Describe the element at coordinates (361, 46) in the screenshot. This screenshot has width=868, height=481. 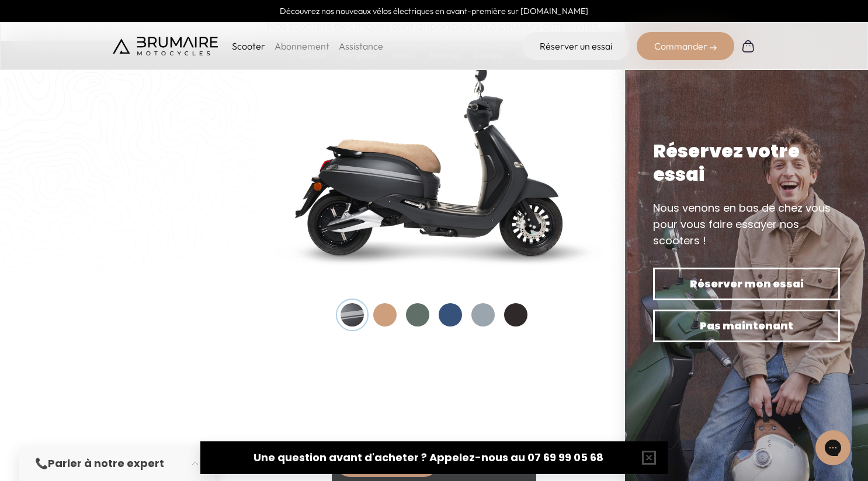
I see `a: Assistance` at that location.